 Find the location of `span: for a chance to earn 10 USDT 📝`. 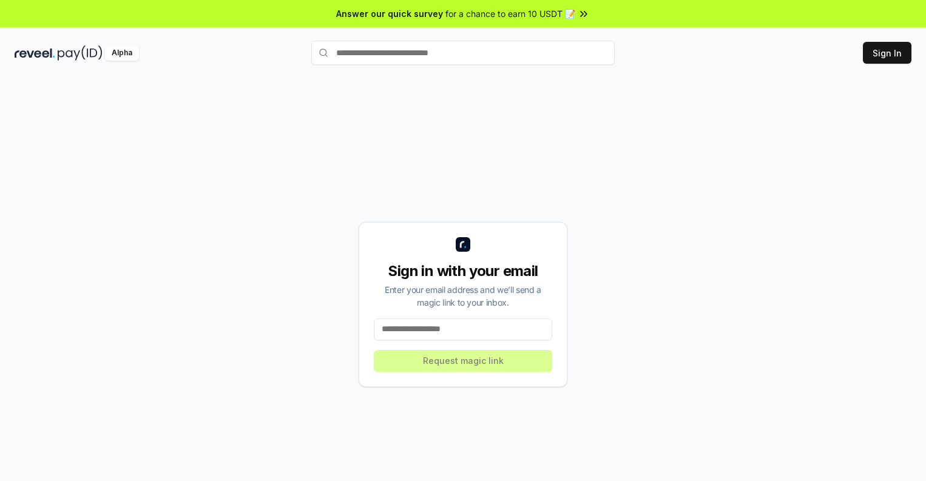

span: for a chance to earn 10 USDT 📝 is located at coordinates (510, 13).